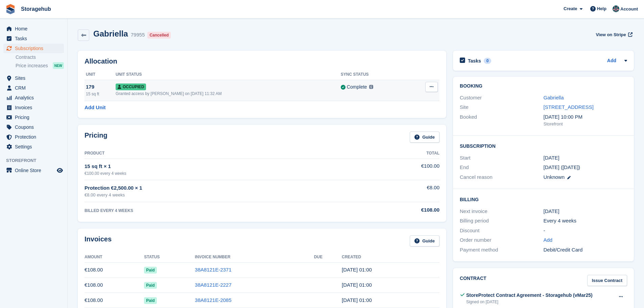 The image size is (644, 308). What do you see at coordinates (40, 65) in the screenshot?
I see `a: Price increases NEW` at bounding box center [40, 65].